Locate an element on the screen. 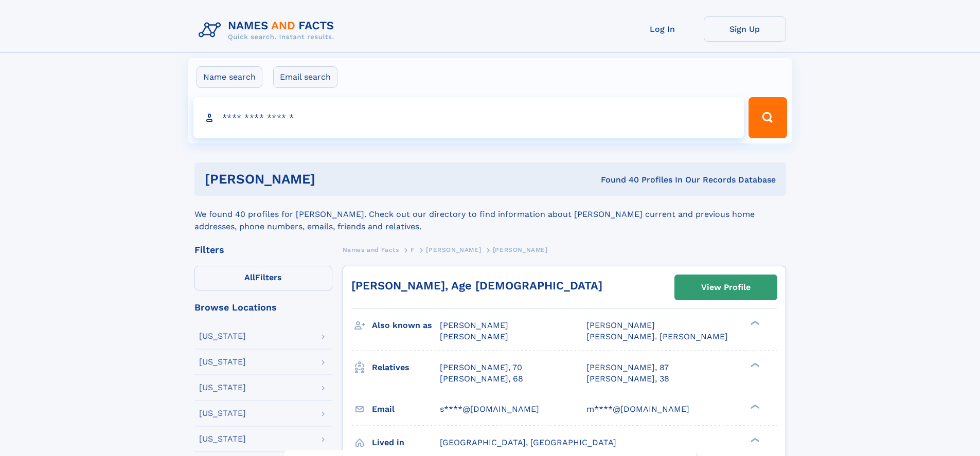 The width and height of the screenshot is (980, 456). button: Search Button is located at coordinates (768, 118).